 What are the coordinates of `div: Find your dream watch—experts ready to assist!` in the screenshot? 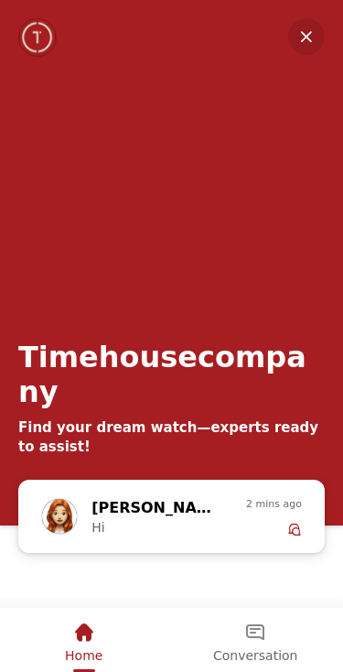 It's located at (171, 438).